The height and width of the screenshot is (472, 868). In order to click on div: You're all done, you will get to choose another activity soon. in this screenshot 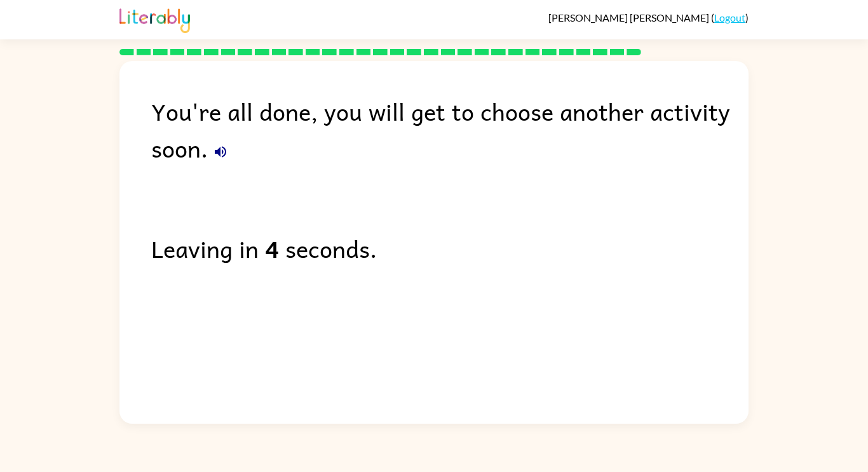, I will do `click(450, 130)`.